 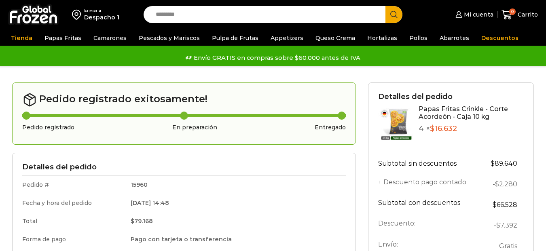 What do you see at coordinates (471, 129) in the screenshot?
I see `p: 4 ×` at bounding box center [471, 129].